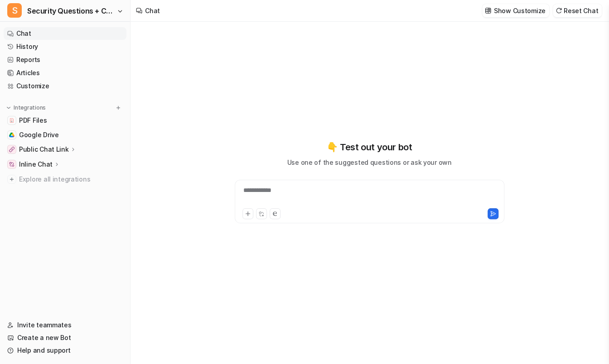 This screenshot has height=364, width=609. Describe the element at coordinates (9, 108) in the screenshot. I see `img: expand menu` at that location.